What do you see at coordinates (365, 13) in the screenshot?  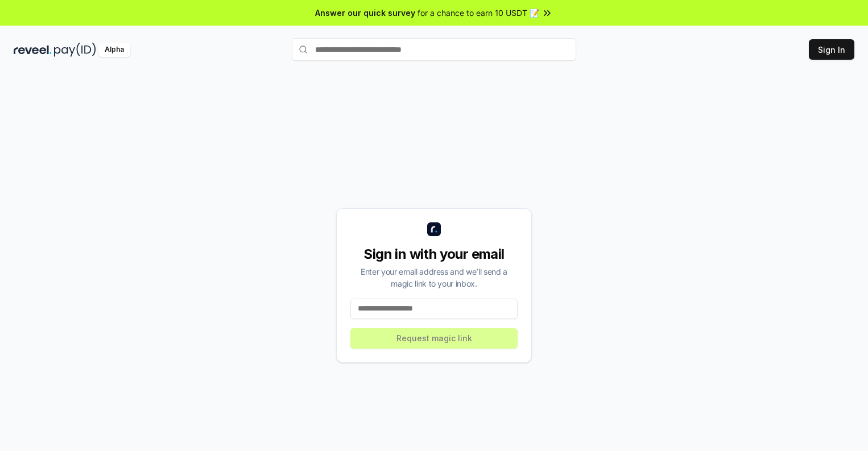 I see `span: Answer our quick survey` at bounding box center [365, 13].